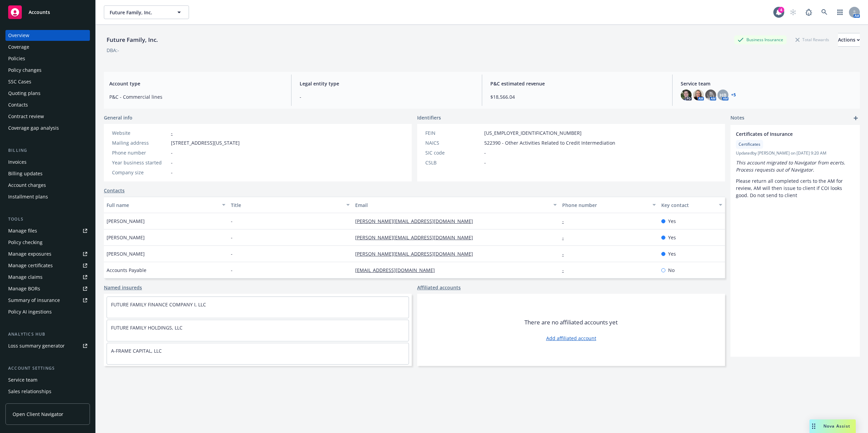  What do you see at coordinates (47, 93) in the screenshot?
I see `a: Quoting plans` at bounding box center [47, 93].